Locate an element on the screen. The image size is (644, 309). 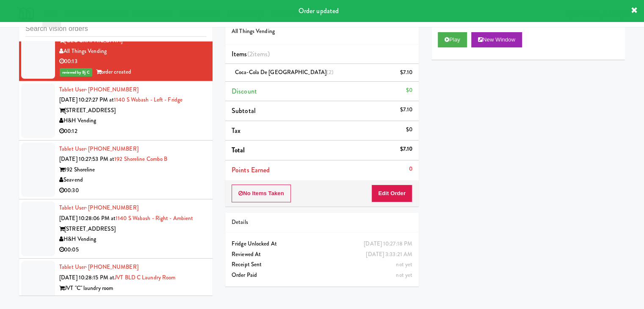
ng-pluralize: items is located at coordinates (260, 54).